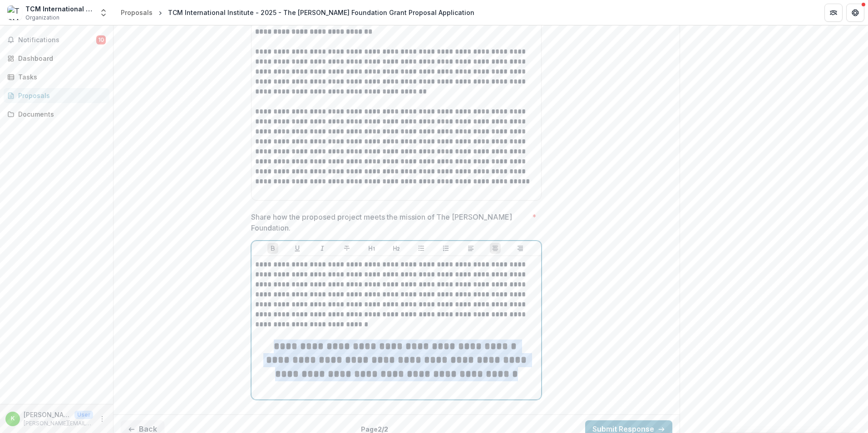  I want to click on button: More, so click(102, 419).